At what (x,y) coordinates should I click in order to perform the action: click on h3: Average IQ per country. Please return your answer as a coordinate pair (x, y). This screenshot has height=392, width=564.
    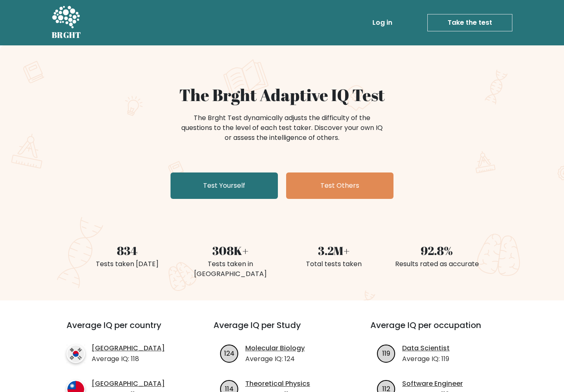
    Looking at the image, I should click on (125, 330).